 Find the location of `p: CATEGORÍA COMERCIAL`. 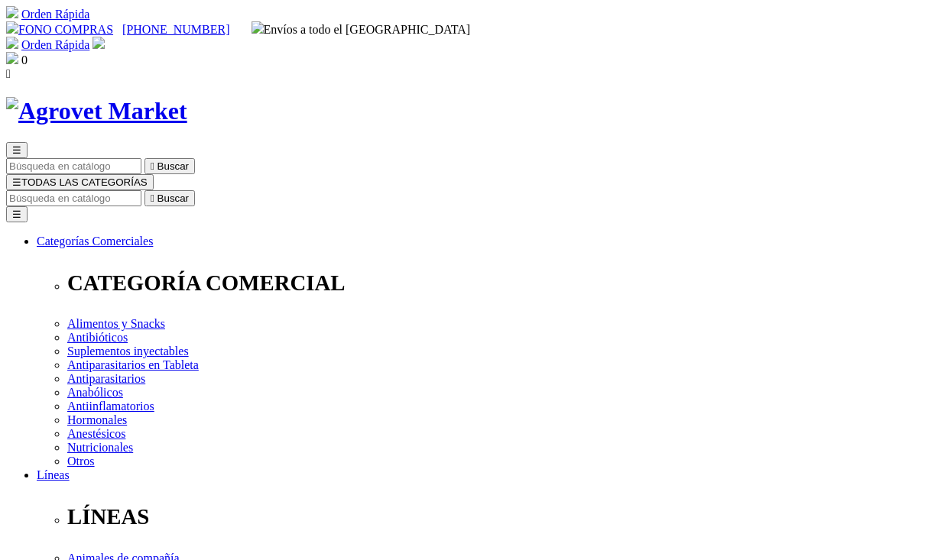

p: CATEGORÍA COMERCIAL is located at coordinates (506, 283).